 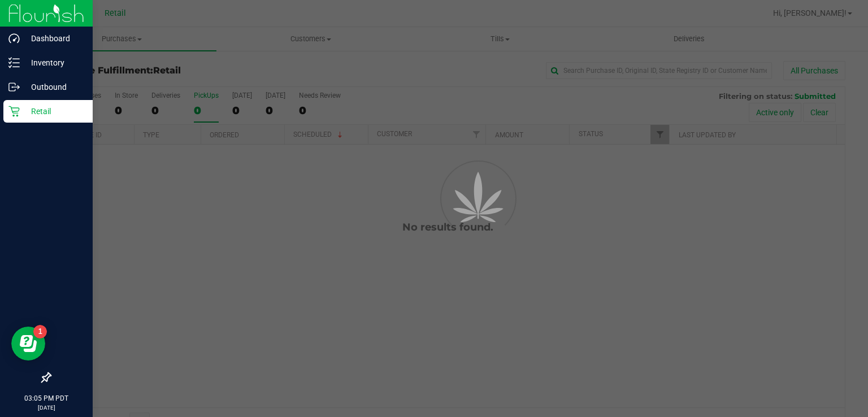 What do you see at coordinates (14, 39) in the screenshot?
I see `inline-svg: Dashboard` at bounding box center [14, 39].